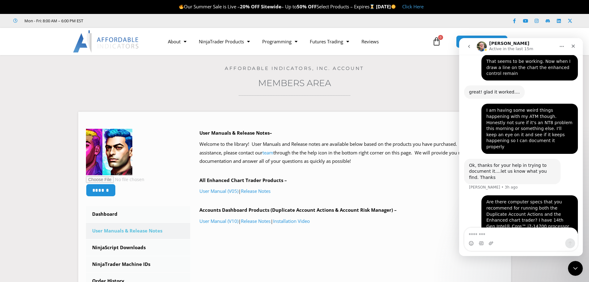 This screenshot has width=589, height=282. I want to click on b: User Manuals & Release Notes–, so click(236, 133).